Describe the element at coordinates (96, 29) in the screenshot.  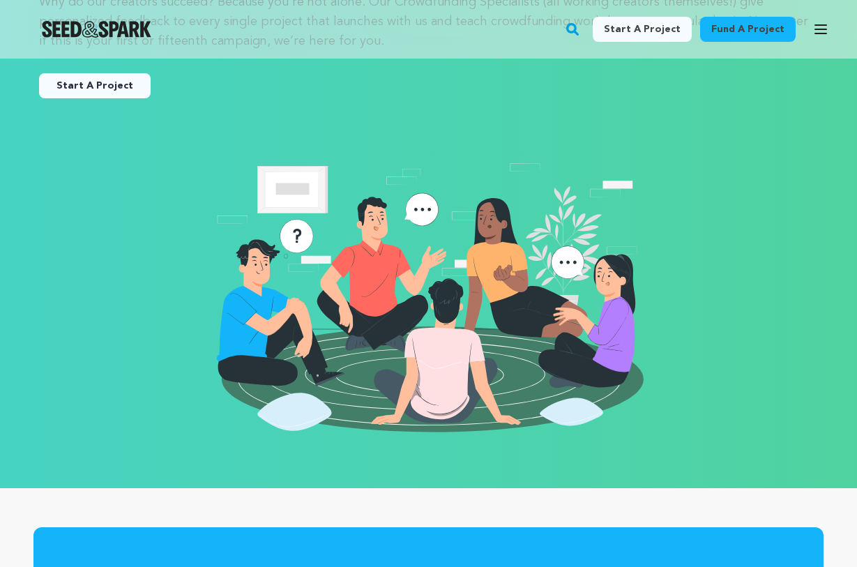
I see `a: Seed&Spark Homepage` at that location.